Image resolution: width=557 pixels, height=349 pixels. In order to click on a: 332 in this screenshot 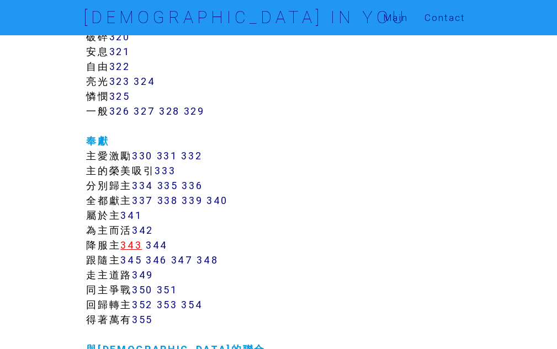, I will do `click(191, 156)`.